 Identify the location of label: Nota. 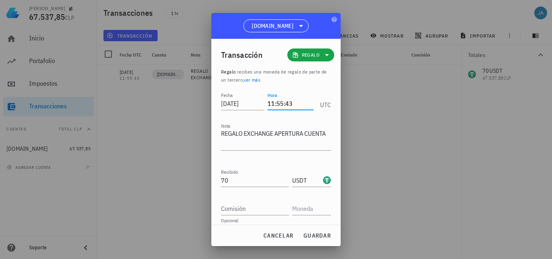
(225, 126).